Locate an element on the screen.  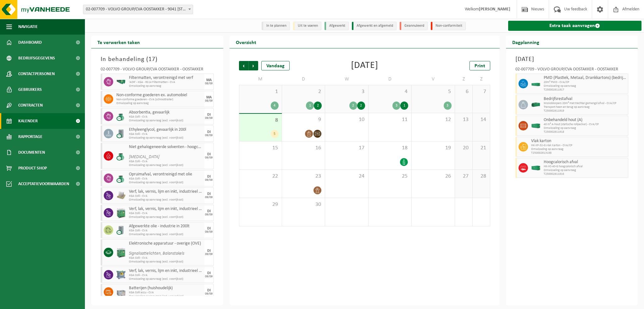
div: 08/09 is located at coordinates (209, 84).